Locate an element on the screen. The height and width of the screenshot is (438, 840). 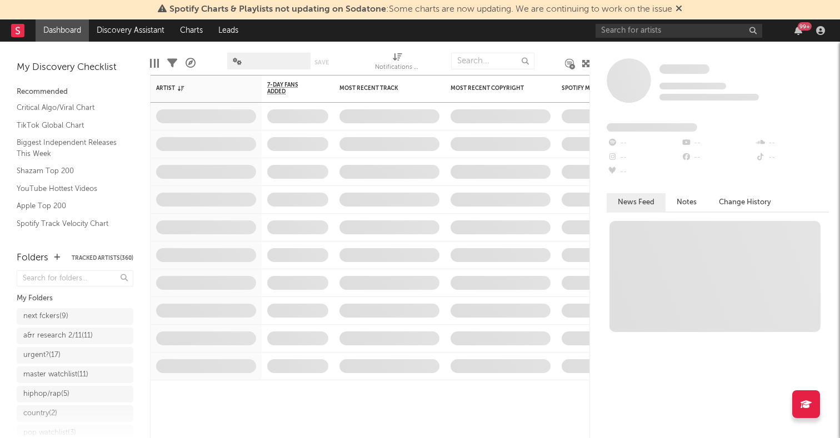
span: 7-Day Fans Added is located at coordinates (289, 88).